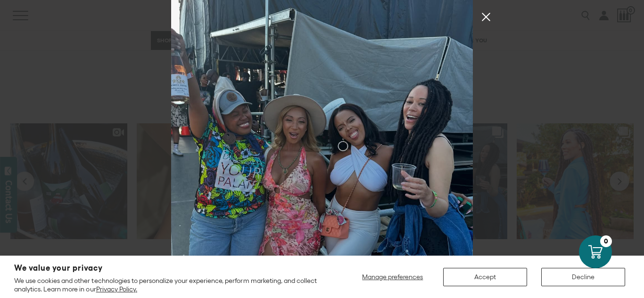 The width and height of the screenshot is (644, 298). Describe the element at coordinates (393, 277) in the screenshot. I see `button: Manage preferences` at that location.